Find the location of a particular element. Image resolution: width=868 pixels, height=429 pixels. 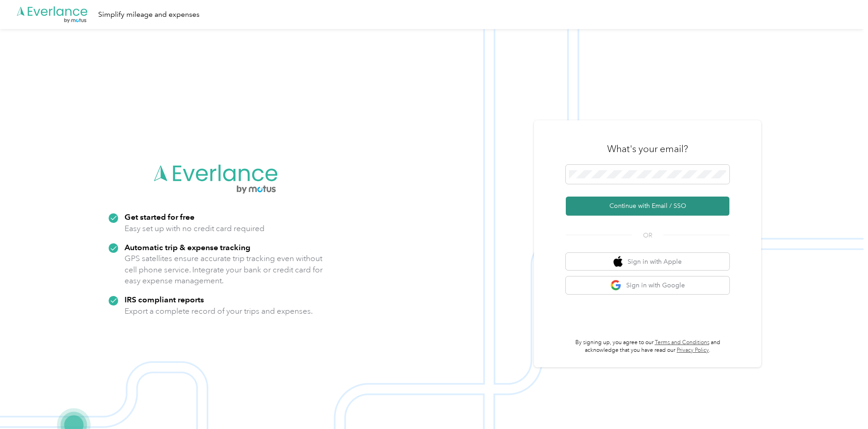

div: Simplify mileage and expenses is located at coordinates (148, 15).